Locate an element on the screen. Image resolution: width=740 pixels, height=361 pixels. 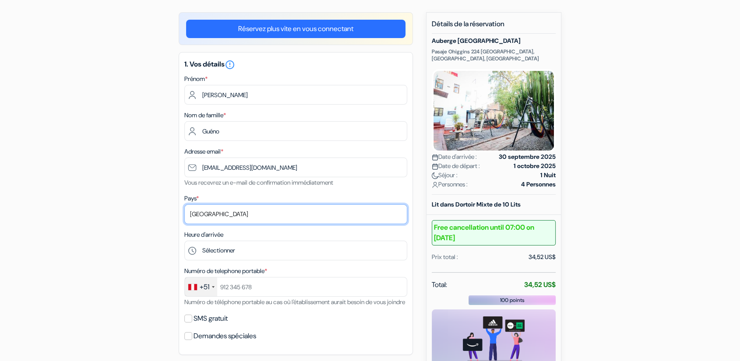
strong: 30 septembre 2025 is located at coordinates (527, 157).